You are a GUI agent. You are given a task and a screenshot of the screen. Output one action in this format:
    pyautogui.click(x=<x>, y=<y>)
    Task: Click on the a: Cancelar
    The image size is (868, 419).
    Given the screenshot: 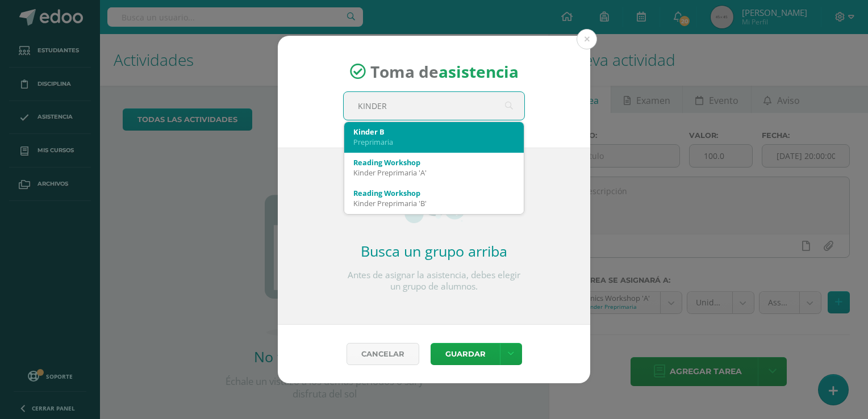 What is the action you would take?
    pyautogui.click(x=383, y=354)
    